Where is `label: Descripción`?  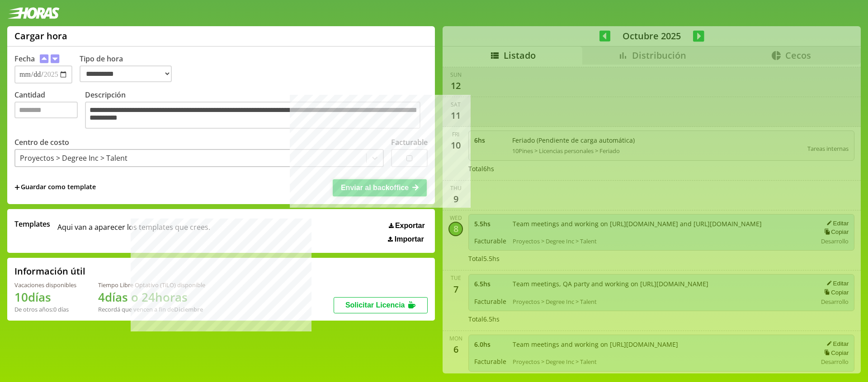 label: Descripción is located at coordinates (257, 110).